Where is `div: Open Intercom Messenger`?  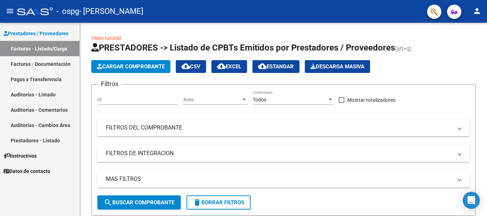 div: Open Intercom Messenger is located at coordinates (471, 201).